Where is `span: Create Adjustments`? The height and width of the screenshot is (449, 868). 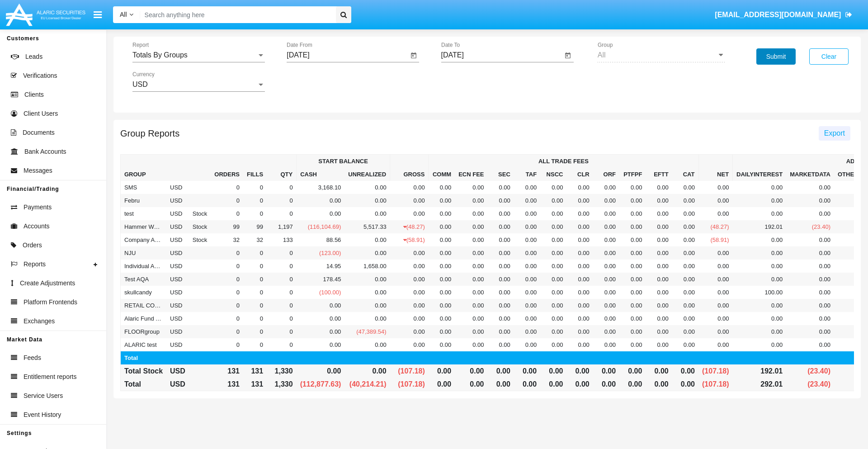
span: Create Adjustments is located at coordinates (47, 283).